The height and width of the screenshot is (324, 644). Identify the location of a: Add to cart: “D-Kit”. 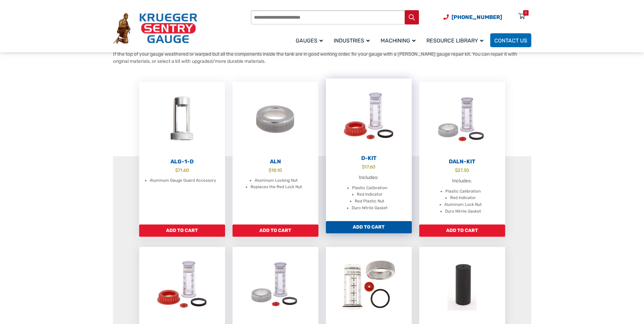
(369, 227).